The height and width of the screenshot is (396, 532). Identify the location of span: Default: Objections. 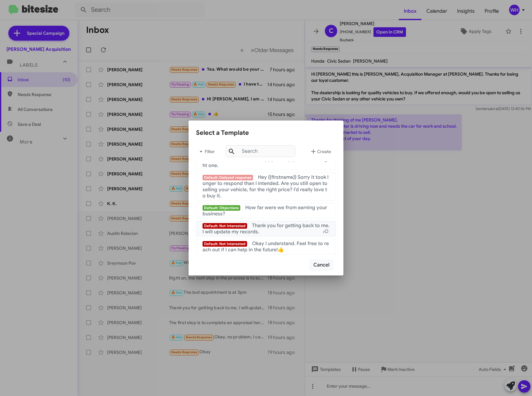
(221, 208).